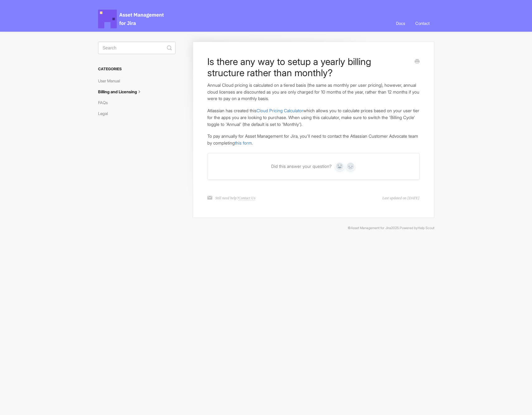  What do you see at coordinates (426, 228) in the screenshot?
I see `a: Help Scout` at bounding box center [426, 228].